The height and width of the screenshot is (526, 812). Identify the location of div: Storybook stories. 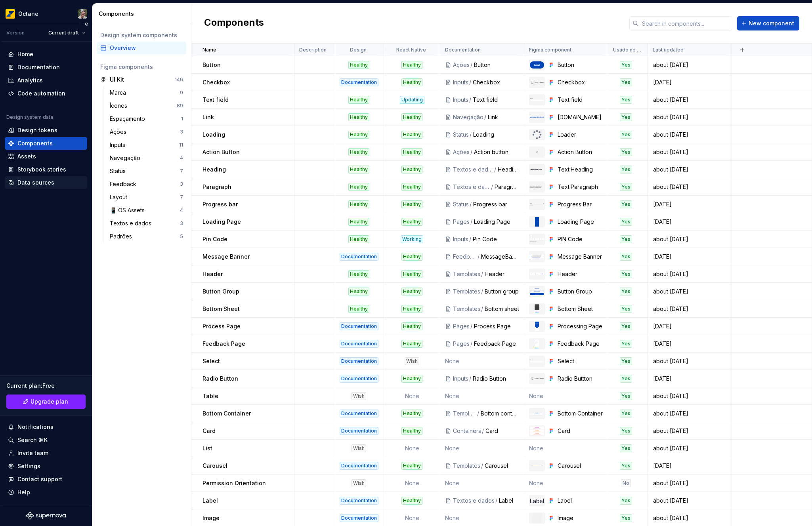
(41, 169).